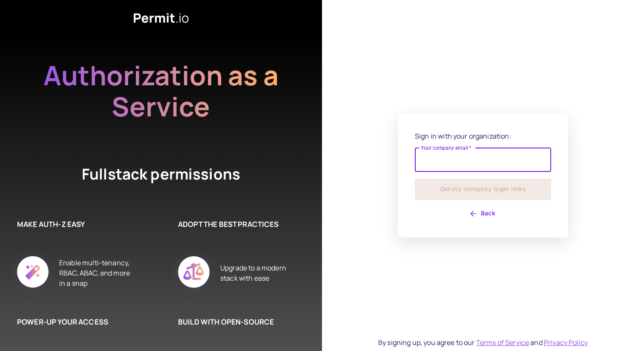 The height and width of the screenshot is (351, 644). Describe the element at coordinates (161, 91) in the screenshot. I see `h2: Authorization as a Service` at that location.